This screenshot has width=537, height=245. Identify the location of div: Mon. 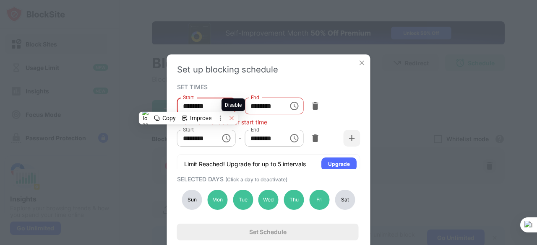
(217, 200).